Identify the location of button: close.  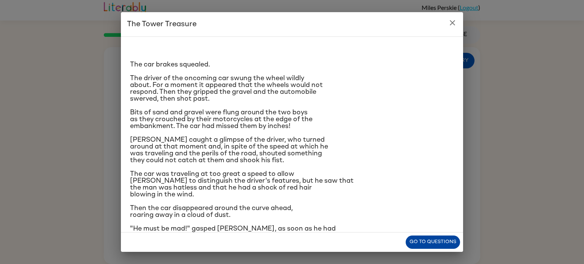
(452, 23).